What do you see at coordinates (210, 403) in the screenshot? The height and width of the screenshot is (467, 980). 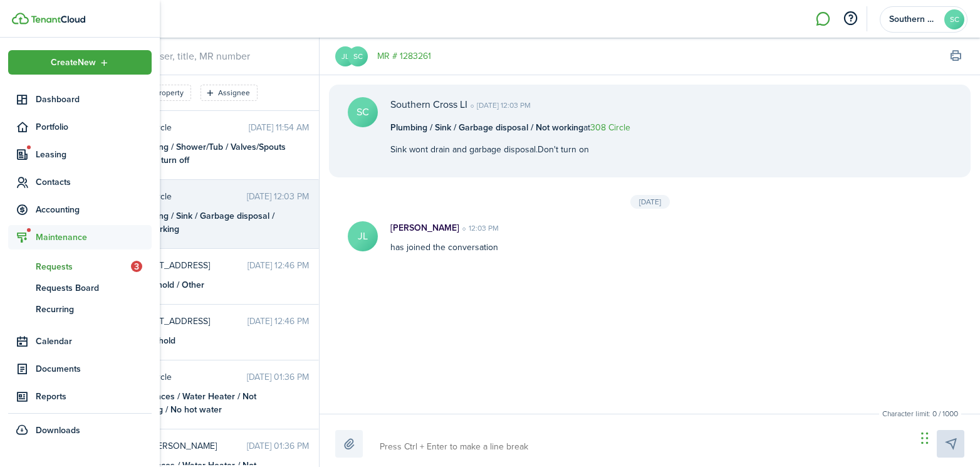 I see `div: Appliances / Water Heater / Not working / No hot water` at bounding box center [210, 403].